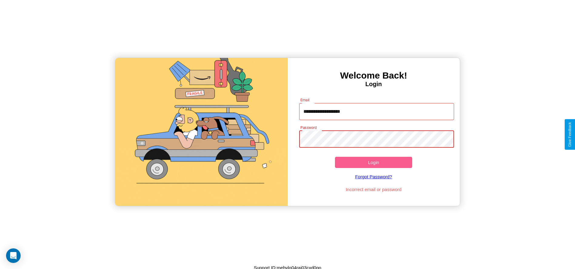  What do you see at coordinates (13, 255) in the screenshot?
I see `div: Open Intercom Messenger` at bounding box center [13, 255].